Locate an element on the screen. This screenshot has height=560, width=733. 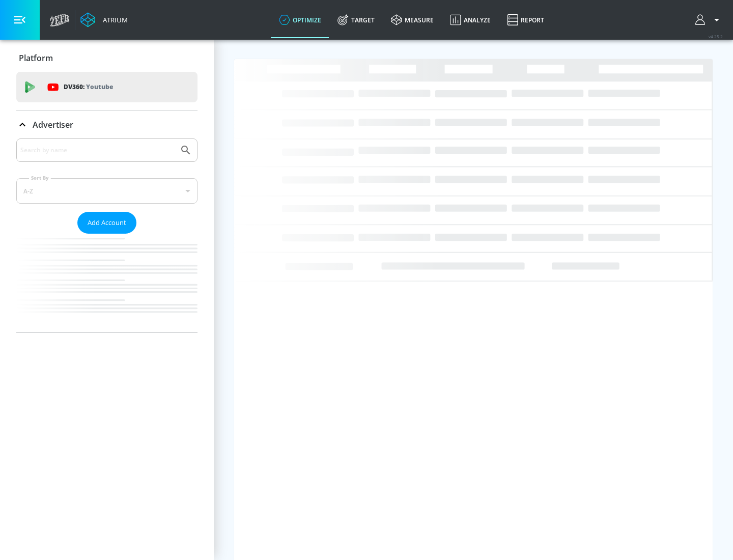
label: Sort By is located at coordinates (40, 178).